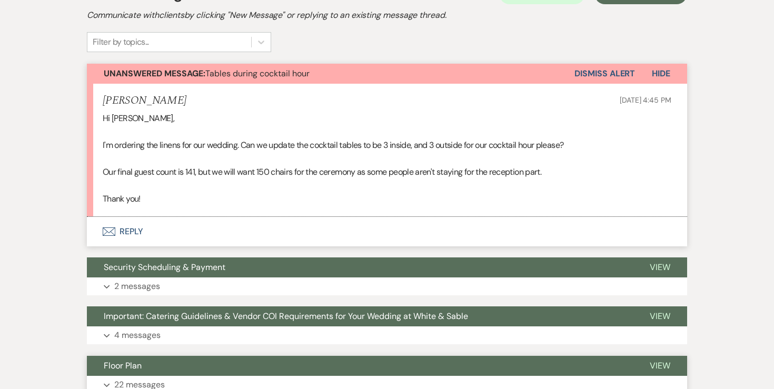  What do you see at coordinates (387, 15) in the screenshot?
I see `h2: Communicate with clients by clicking "New Message" or replying to an existing message thread.` at bounding box center [387, 15].